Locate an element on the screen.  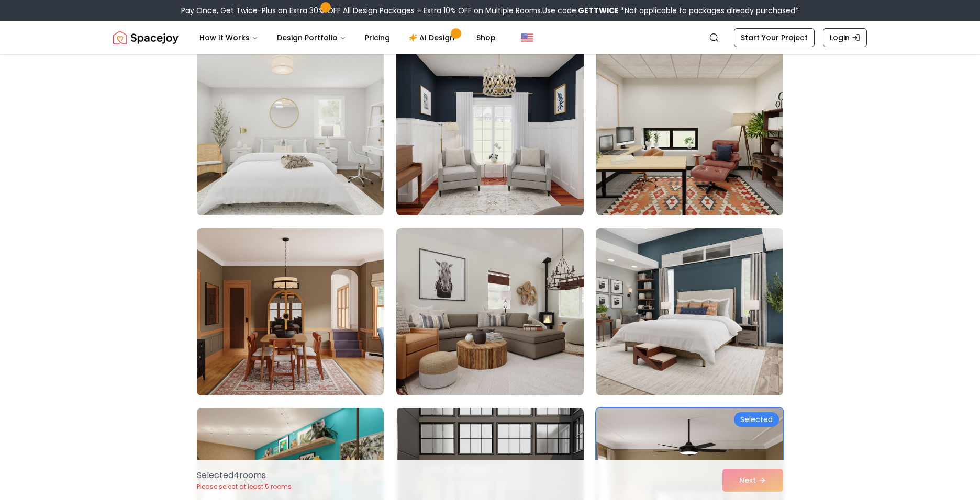
img: Spacejoy Logo is located at coordinates (145, 38).